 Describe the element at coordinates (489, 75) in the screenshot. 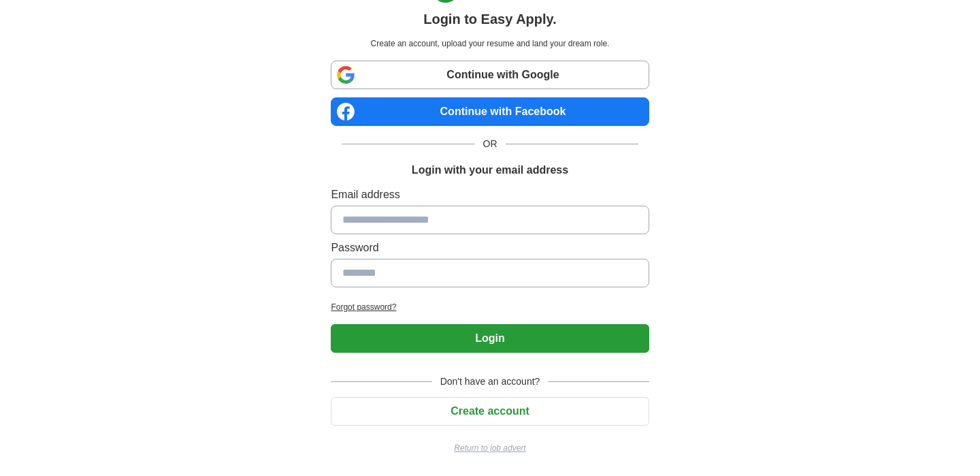

I see `a: Continue with Google` at that location.